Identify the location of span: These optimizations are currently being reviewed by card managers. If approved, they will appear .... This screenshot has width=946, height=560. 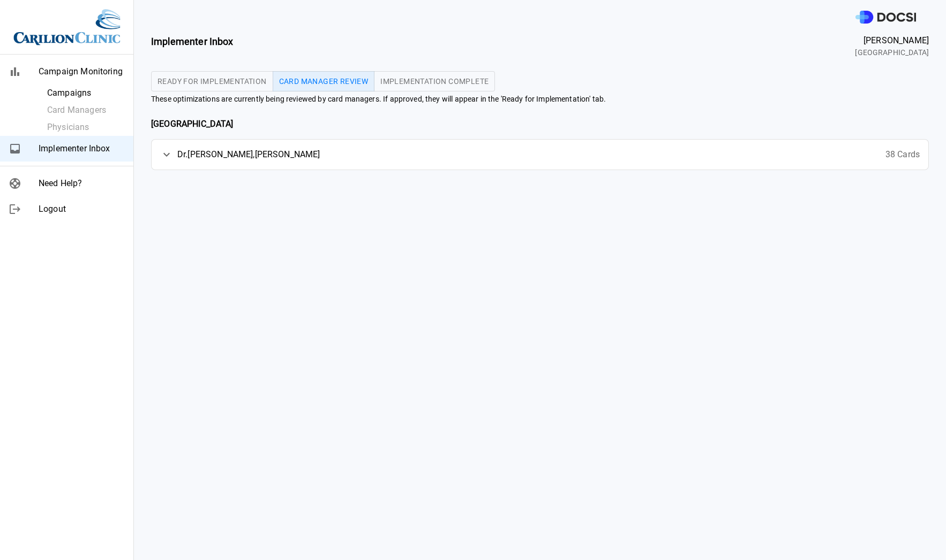
(540, 99).